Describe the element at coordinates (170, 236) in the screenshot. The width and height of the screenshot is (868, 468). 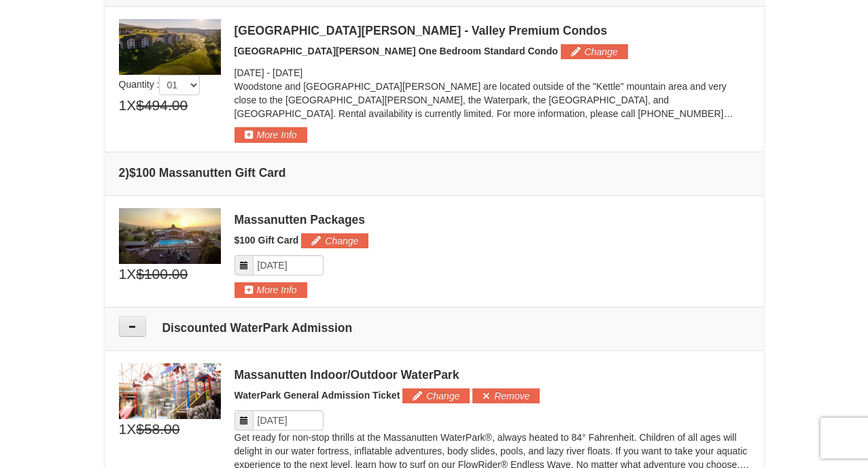
I see `img: 6619879-1.jpg` at that location.